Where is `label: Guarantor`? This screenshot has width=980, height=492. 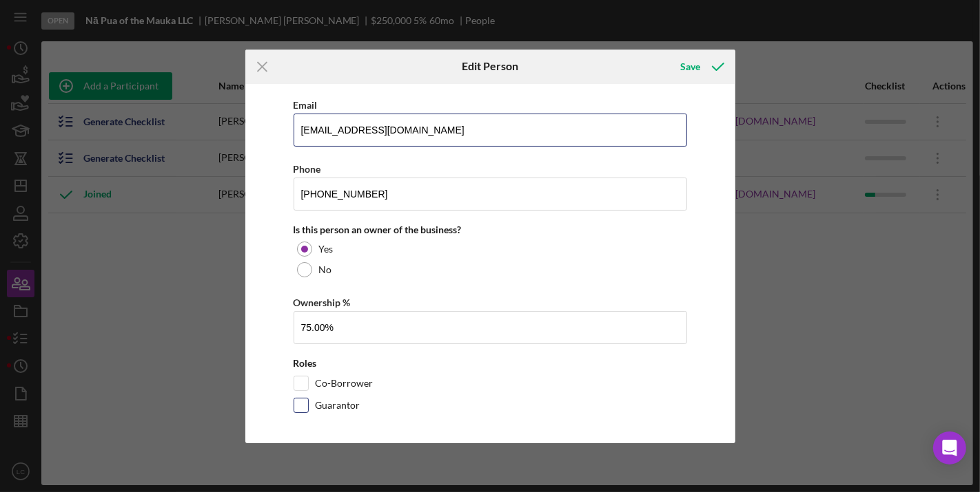 label: Guarantor is located at coordinates (337, 405).